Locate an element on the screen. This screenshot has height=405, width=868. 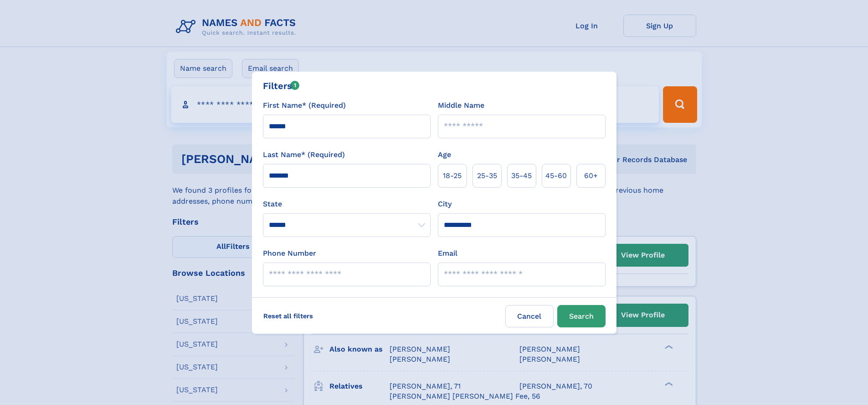
div: Filters is located at coordinates (281, 86).